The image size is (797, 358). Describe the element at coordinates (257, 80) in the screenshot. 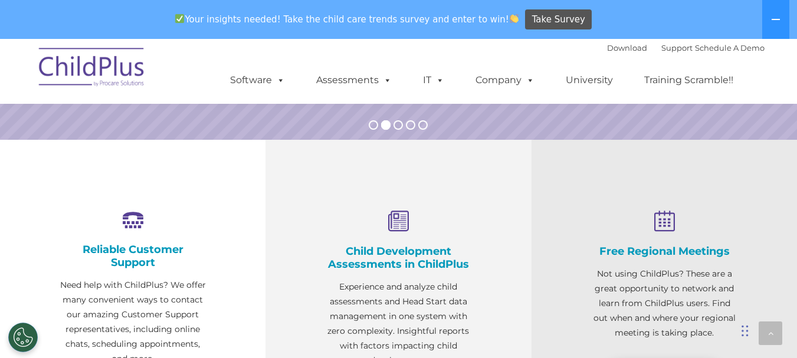

I see `a: Software` at that location.